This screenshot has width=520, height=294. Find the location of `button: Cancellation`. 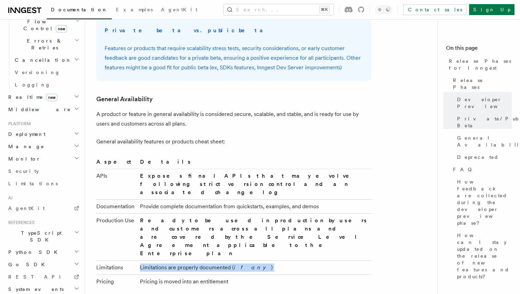

button: Cancellation is located at coordinates (46, 60).